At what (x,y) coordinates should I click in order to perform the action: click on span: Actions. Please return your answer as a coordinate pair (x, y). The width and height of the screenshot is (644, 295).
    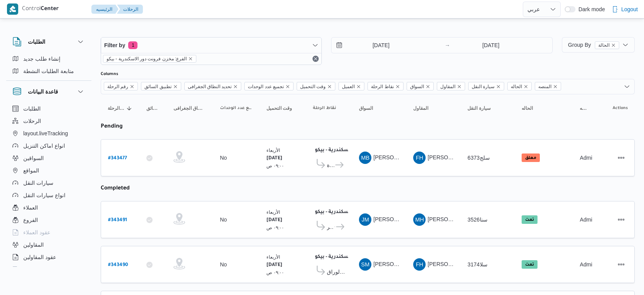
    Looking at the image, I should click on (620, 108).